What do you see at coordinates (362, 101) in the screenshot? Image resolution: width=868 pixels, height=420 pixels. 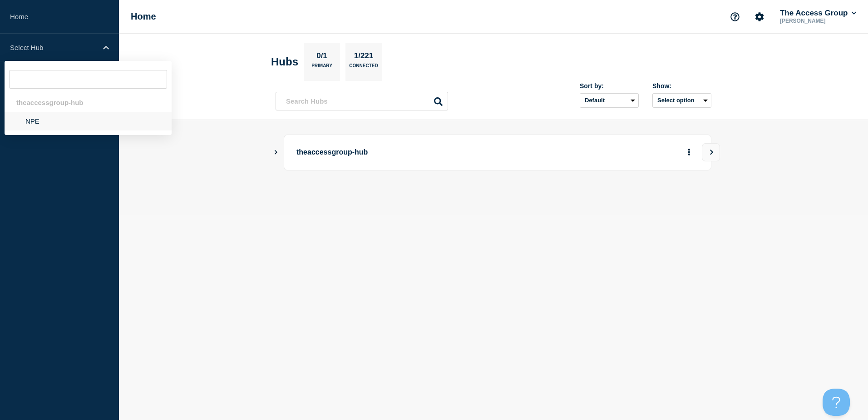 I see `input: Search Hubs` at bounding box center [362, 101].